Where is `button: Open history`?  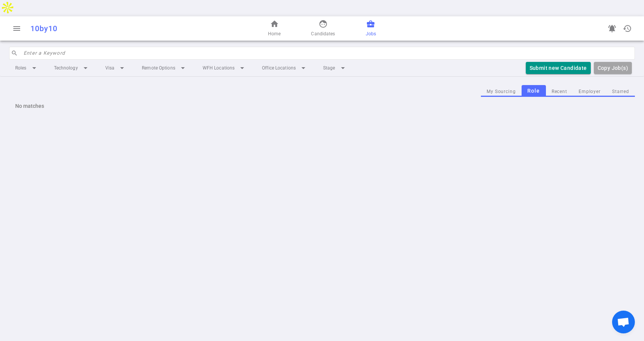
button: Open history is located at coordinates (627, 28).